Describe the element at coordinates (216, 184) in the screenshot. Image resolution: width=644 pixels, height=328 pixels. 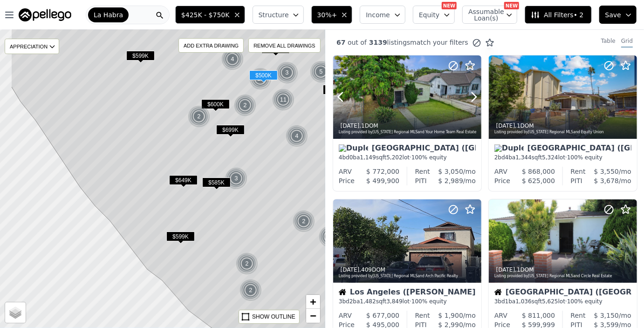
I see `div: $585K` at that location.